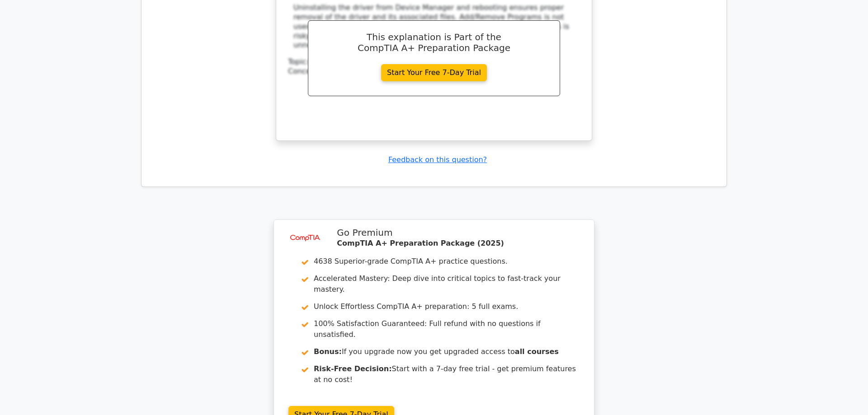 The image size is (868, 415). I want to click on div: Uninstalling the driver from Device Manager and rebooting ensures proper removal of the driver an..., so click(434, 26).